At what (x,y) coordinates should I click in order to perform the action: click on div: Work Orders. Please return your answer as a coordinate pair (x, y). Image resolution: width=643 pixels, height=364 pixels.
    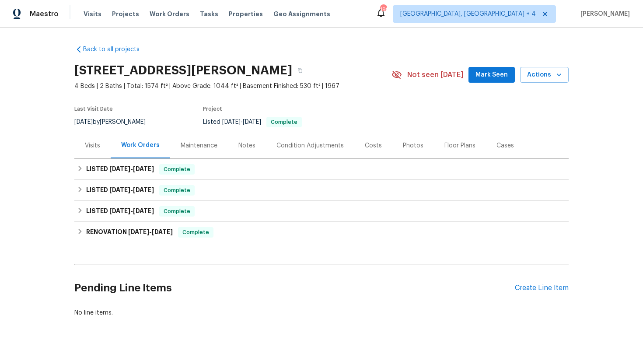
    Looking at the image, I should click on (141, 145).